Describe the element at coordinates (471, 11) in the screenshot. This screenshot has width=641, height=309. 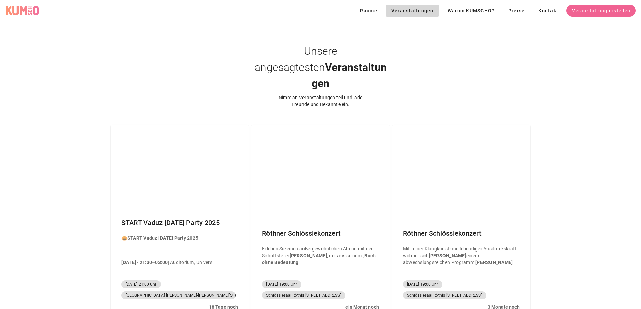
I see `a: Warum KUMSCHO?` at that location.